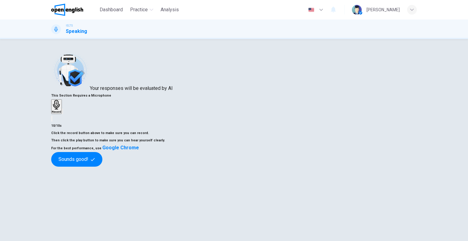 This screenshot has height=241, width=468. I want to click on button: Practice, so click(142, 10).